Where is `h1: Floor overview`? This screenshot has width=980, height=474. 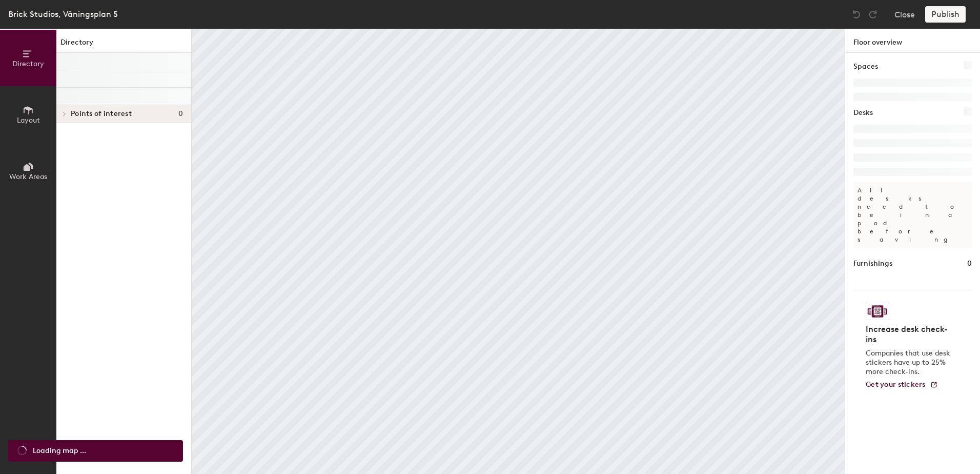 h1: Floor overview is located at coordinates (913, 41).